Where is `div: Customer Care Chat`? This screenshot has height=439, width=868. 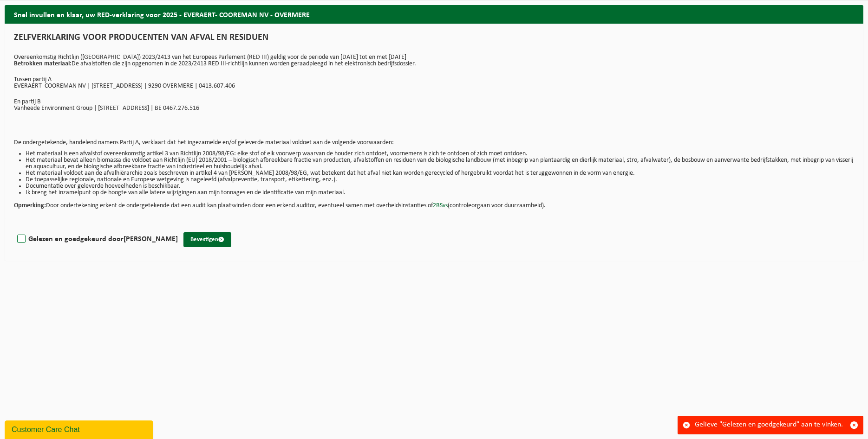
div: Customer Care Chat is located at coordinates (74, 12).